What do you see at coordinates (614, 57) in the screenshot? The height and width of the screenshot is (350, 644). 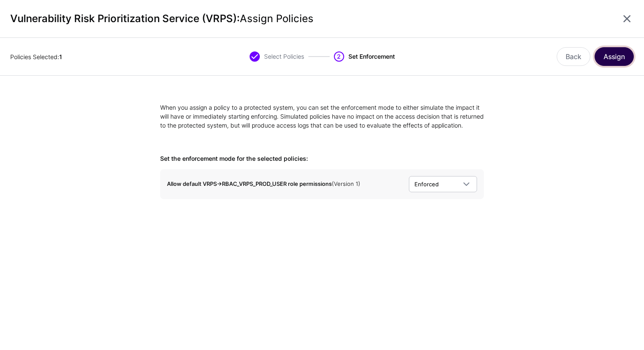 I see `button: Assign` at bounding box center [614, 57].